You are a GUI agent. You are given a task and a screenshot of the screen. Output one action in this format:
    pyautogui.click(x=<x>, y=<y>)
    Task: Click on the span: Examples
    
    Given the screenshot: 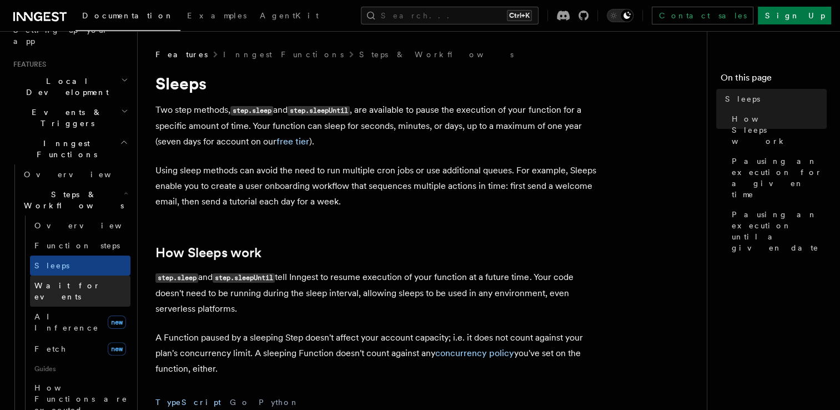 What is the action you would take?
    pyautogui.click(x=217, y=16)
    